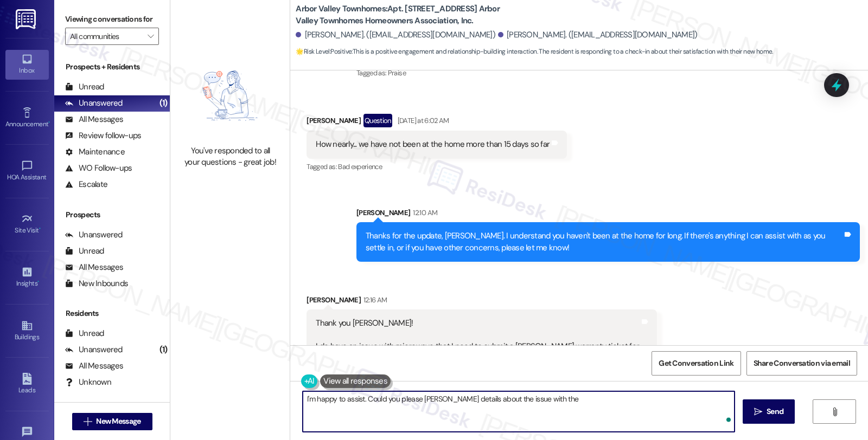 Image resolution: width=868 pixels, height=440 pixels. What do you see at coordinates (519, 412) in the screenshot?
I see `textarea: To enrich screen reader interactions, please activate Accessibility in Grammarly extension settings` at bounding box center [519, 412].